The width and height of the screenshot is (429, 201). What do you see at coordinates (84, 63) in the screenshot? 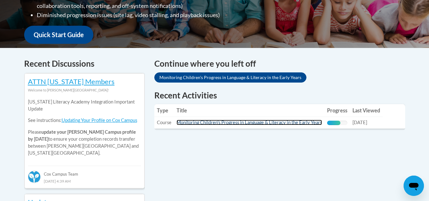
I see `h4: Recent Discussions` at bounding box center [84, 63].